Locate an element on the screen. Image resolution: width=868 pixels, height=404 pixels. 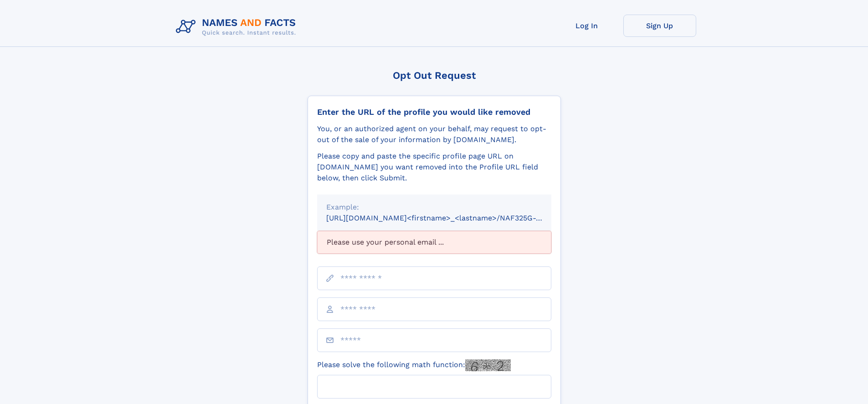
img: Logo Names and Facts is located at coordinates (238, 27).